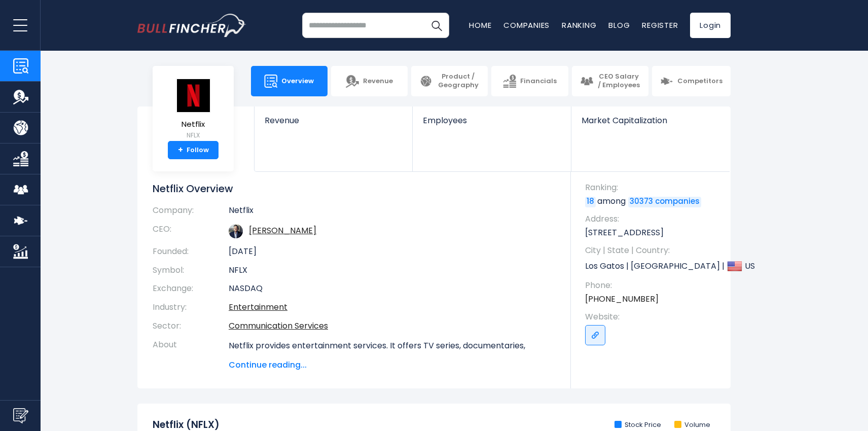  Describe the element at coordinates (619, 81) in the screenshot. I see `span: CEO Salary / Employees` at that location.